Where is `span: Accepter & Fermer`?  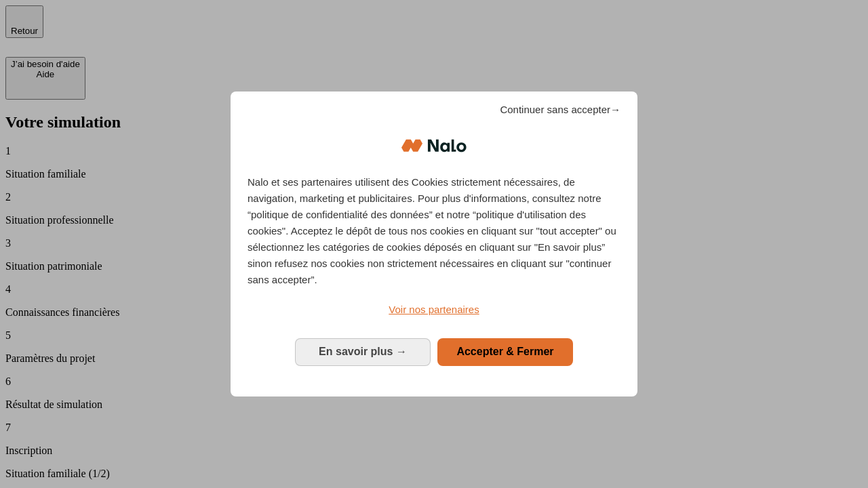 span: Accepter & Fermer is located at coordinates (505, 351).